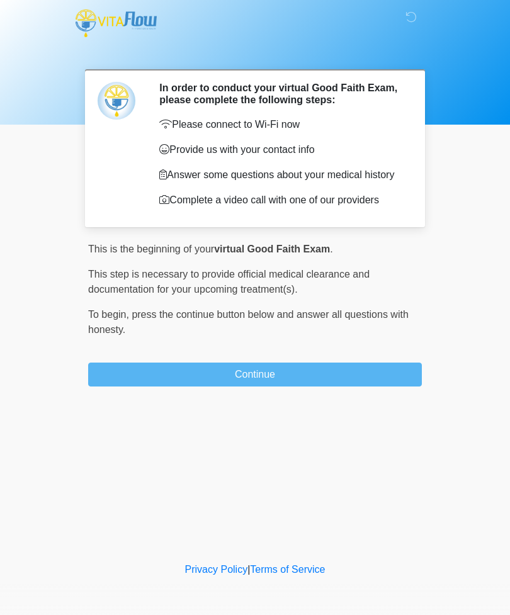 The width and height of the screenshot is (510, 615). What do you see at coordinates (110, 314) in the screenshot?
I see `span: To begin,` at bounding box center [110, 314].